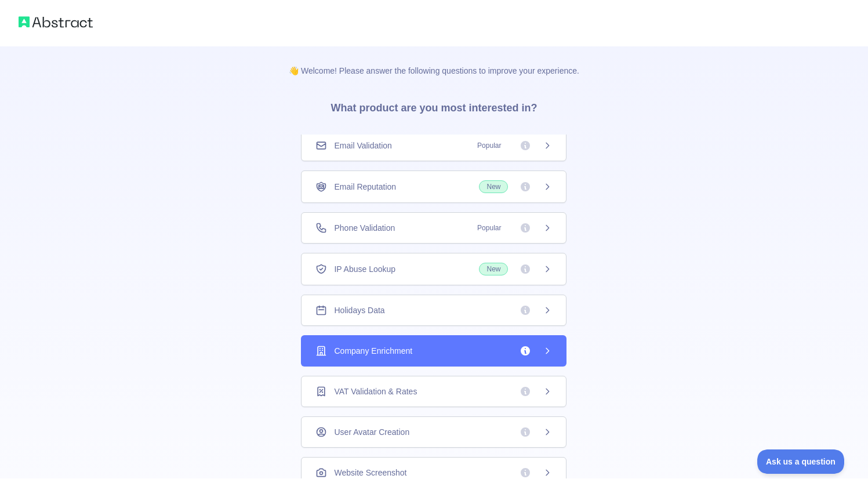 This screenshot has height=497, width=868. Describe the element at coordinates (359, 311) in the screenshot. I see `span: Holidays Data` at that location.